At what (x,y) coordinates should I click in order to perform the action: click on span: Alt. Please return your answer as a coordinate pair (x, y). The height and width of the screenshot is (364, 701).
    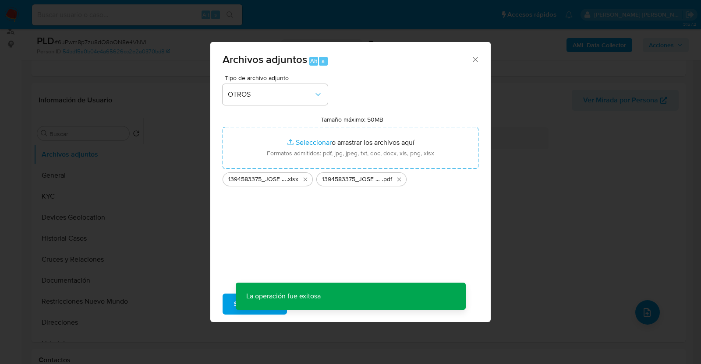
    Looking at the image, I should click on (314, 61).